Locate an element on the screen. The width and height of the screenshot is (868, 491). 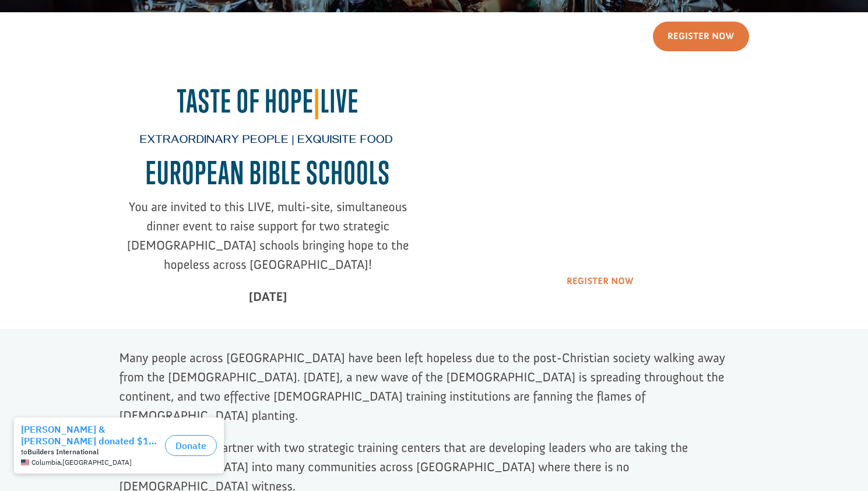
span: You are invited to this LIVE, multi-site, simultaneous dinner event to raise support for two stra... is located at coordinates (268, 236).